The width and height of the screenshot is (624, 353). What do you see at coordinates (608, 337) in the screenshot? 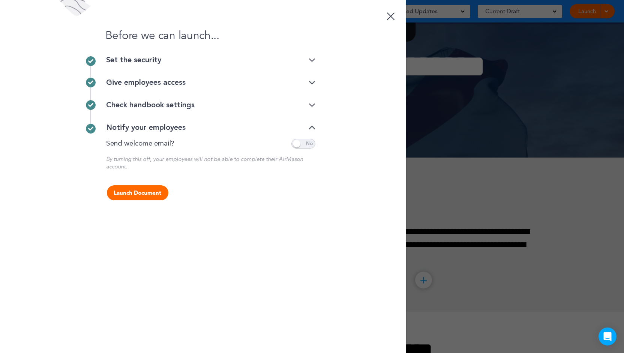
I see `div: Open Intercom Messenger` at bounding box center [608, 337].